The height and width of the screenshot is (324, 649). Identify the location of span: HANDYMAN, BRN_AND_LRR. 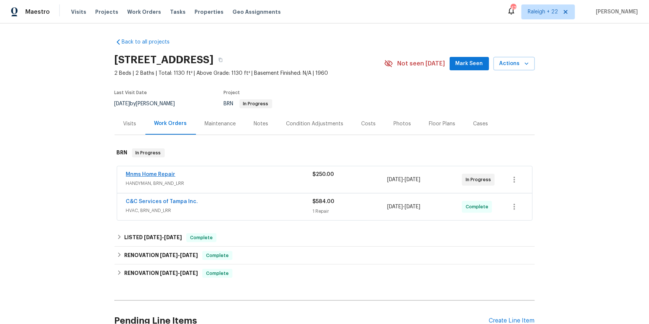
(219, 183).